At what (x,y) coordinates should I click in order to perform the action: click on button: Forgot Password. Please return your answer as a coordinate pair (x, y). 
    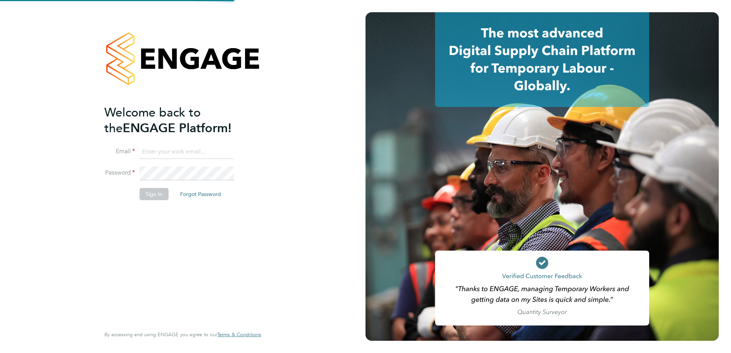
    Looking at the image, I should click on (200, 194).